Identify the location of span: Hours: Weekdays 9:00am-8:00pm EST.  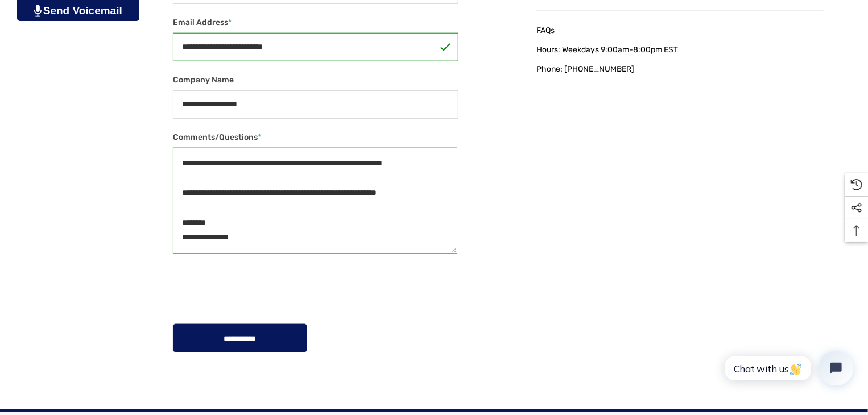
(607, 49).